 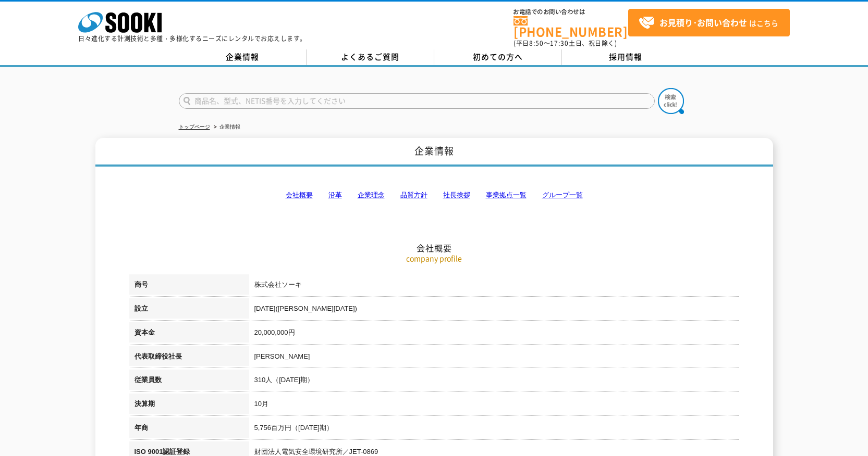 I want to click on input: 商品名、型式、NETIS番号を入力してください, so click(x=417, y=101).